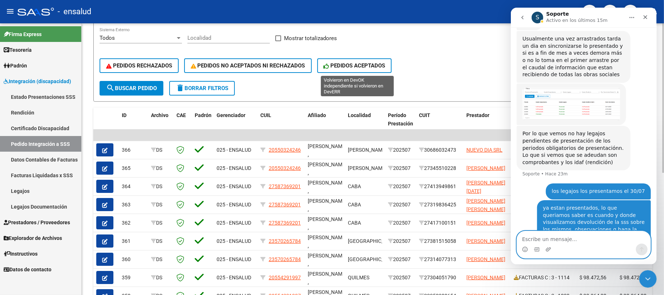  What do you see at coordinates (133, 168) in the screenshot?
I see `div: 365` at bounding box center [133, 168].